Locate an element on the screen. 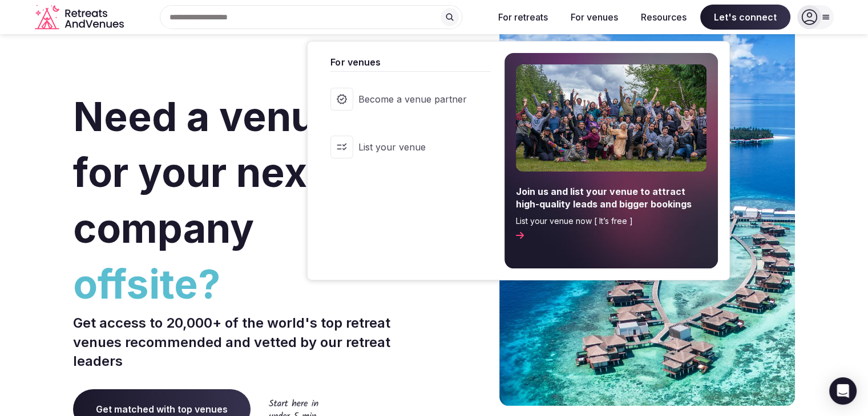 This screenshot has width=868, height=416. img: For venues is located at coordinates (611, 118).